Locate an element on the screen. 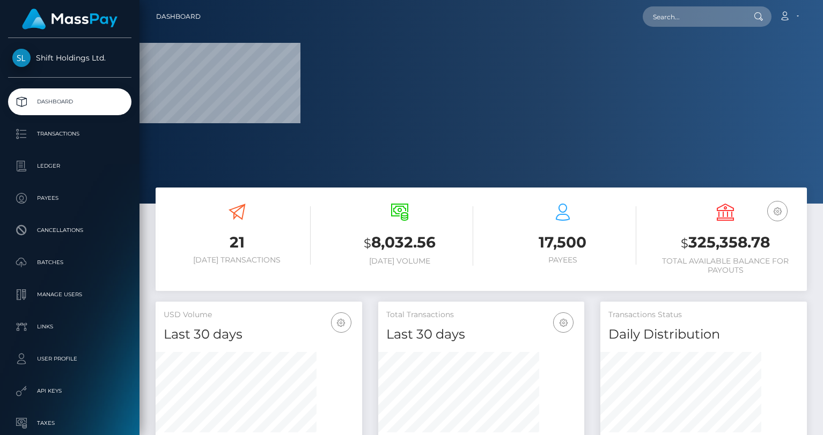 The height and width of the screenshot is (435, 823). a: Transactions is located at coordinates (70, 134).